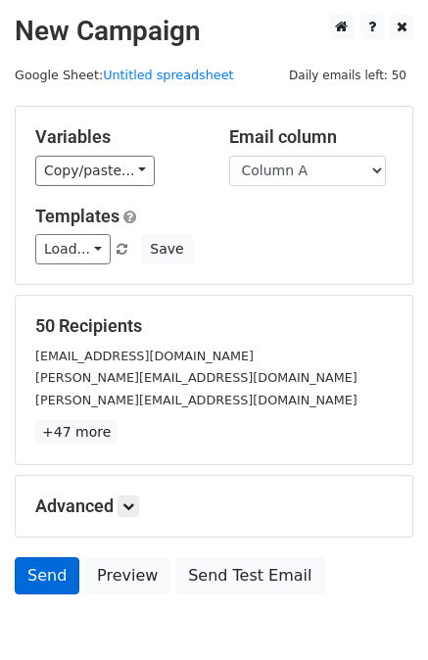 The width and height of the screenshot is (428, 660). Describe the element at coordinates (214, 31) in the screenshot. I see `h2: New Campaign` at that location.